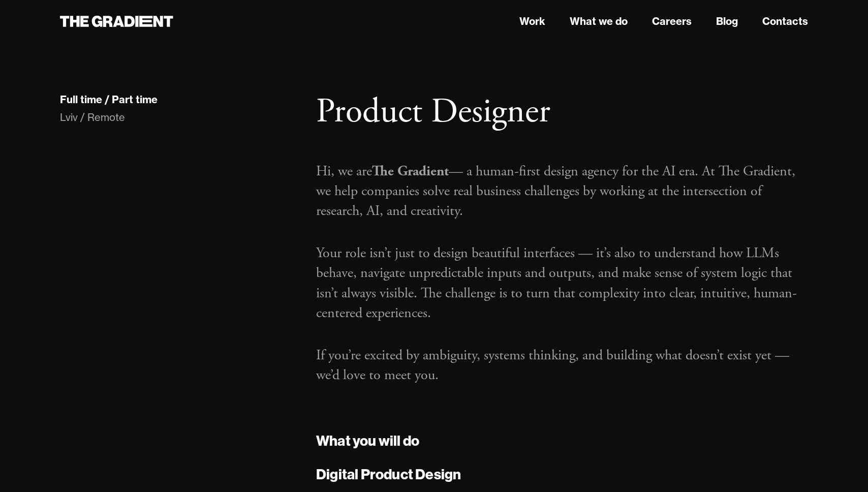 The height and width of the screenshot is (492, 868). Describe the element at coordinates (388, 474) in the screenshot. I see `strong: Digital Product Design` at that location.